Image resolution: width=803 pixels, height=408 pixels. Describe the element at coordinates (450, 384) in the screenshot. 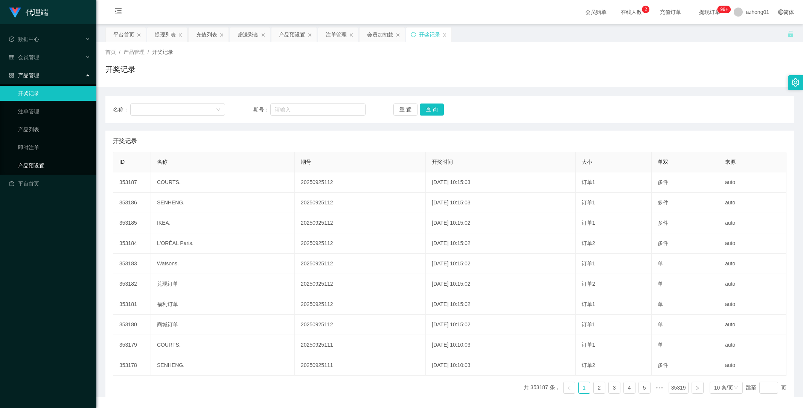

I see `div: 2021` at that location.